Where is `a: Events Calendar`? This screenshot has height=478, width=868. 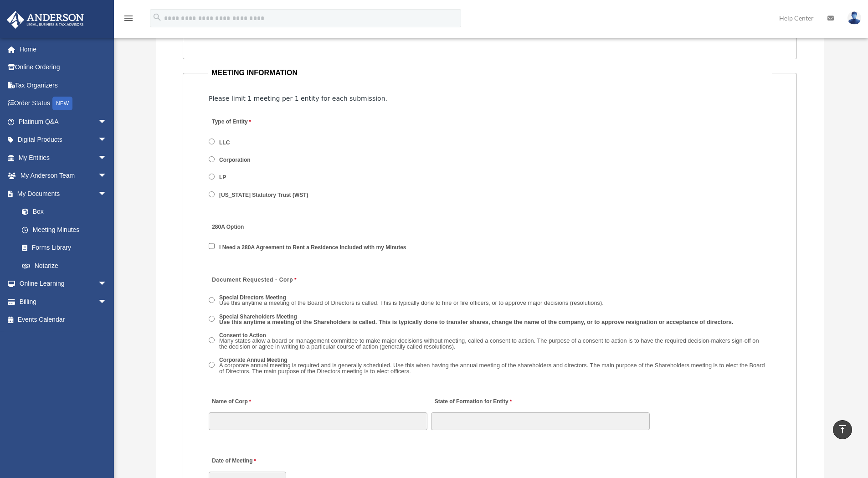 a: Events Calendar is located at coordinates (64, 320).